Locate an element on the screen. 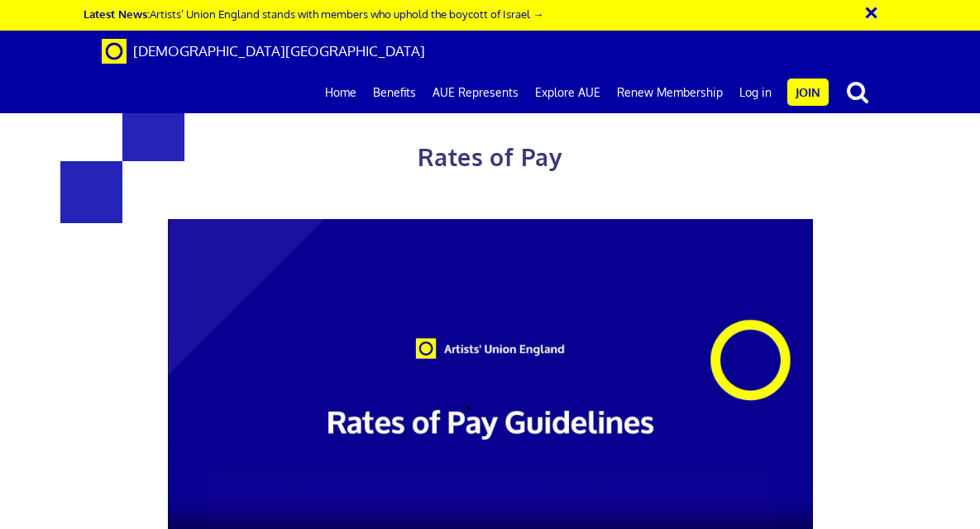 The height and width of the screenshot is (529, 980). strong: Latest News: is located at coordinates (117, 14).